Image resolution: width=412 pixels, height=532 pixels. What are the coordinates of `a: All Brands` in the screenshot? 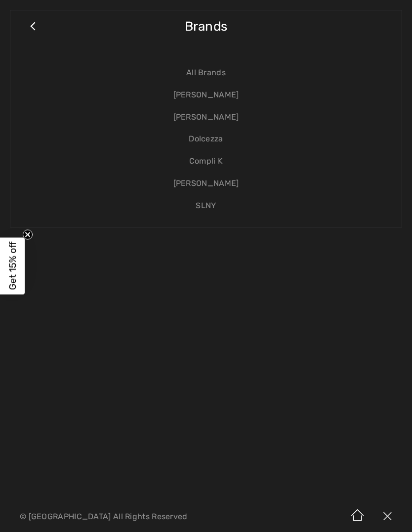 It's located at (206, 73).